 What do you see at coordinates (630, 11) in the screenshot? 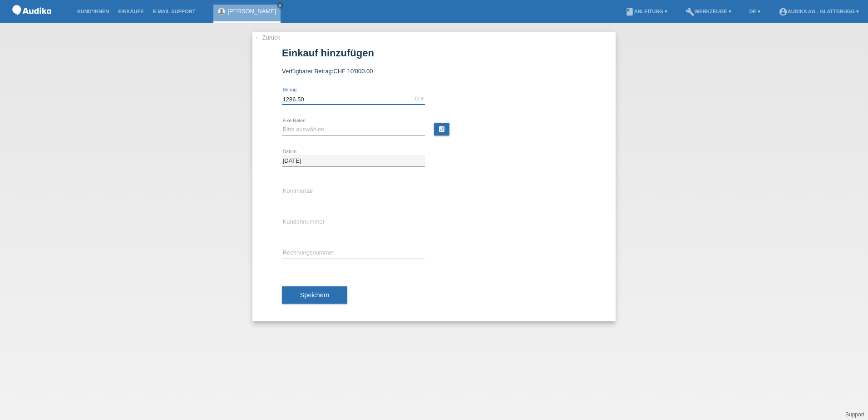
I see `i: book` at bounding box center [630, 11].